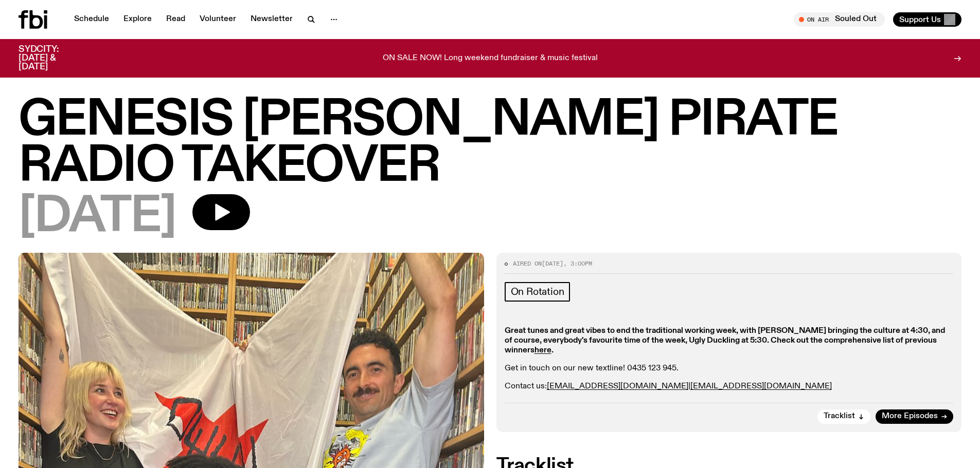 This screenshot has width=980, height=468. What do you see at coordinates (538, 292) in the screenshot?
I see `a: On Rotation` at bounding box center [538, 292].